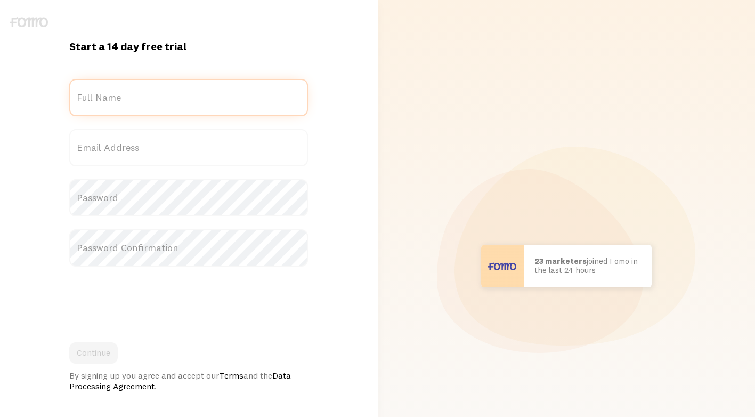 The height and width of the screenshot is (417, 755). Describe the element at coordinates (588, 265) in the screenshot. I see `p: joined Fomo in the last 24 hours` at that location.